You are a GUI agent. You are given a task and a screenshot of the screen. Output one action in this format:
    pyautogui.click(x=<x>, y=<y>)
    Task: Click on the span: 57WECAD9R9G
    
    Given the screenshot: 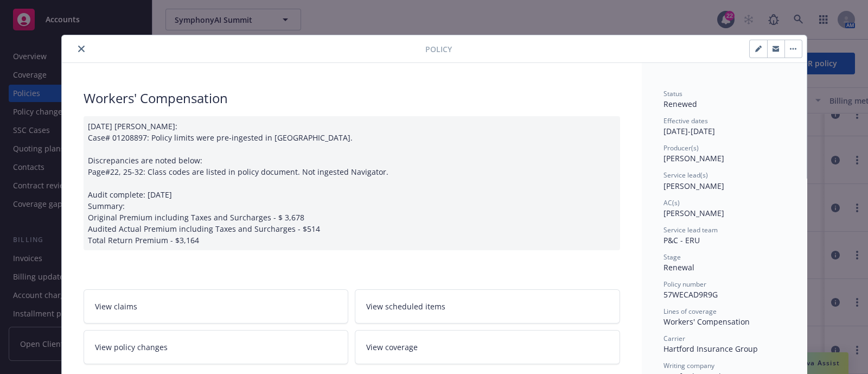 What is the action you would take?
    pyautogui.click(x=691, y=294)
    